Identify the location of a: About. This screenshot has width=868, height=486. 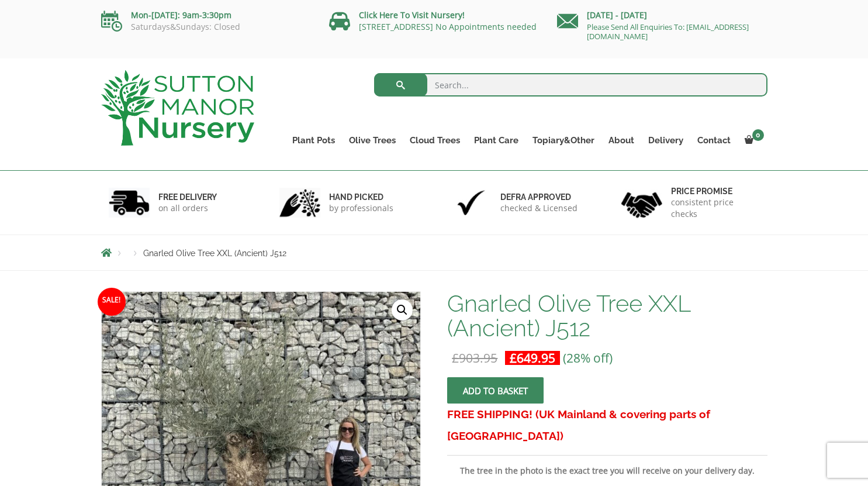
(621, 141).